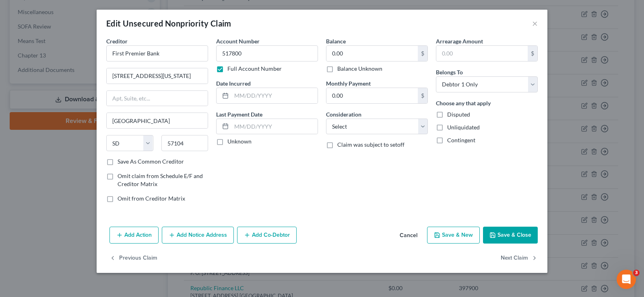 This screenshot has height=297, width=644. What do you see at coordinates (459, 41) in the screenshot?
I see `label: Arrearage Amount` at bounding box center [459, 41].